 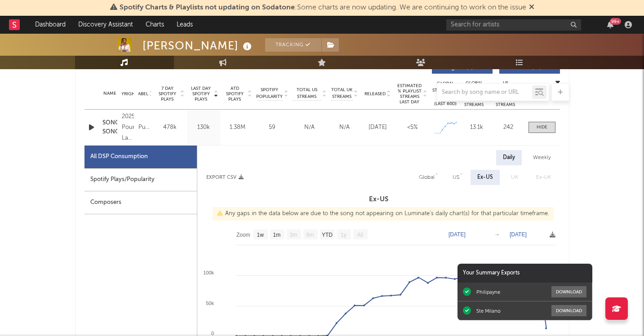 I want to click on h3: Ex-US, so click(x=378, y=199).